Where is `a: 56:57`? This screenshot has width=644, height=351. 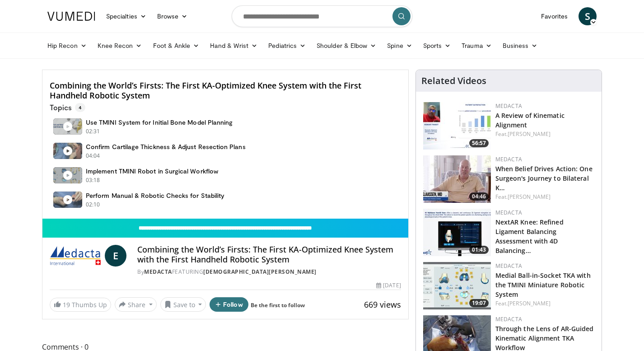 a: 56:57 is located at coordinates (457, 125).